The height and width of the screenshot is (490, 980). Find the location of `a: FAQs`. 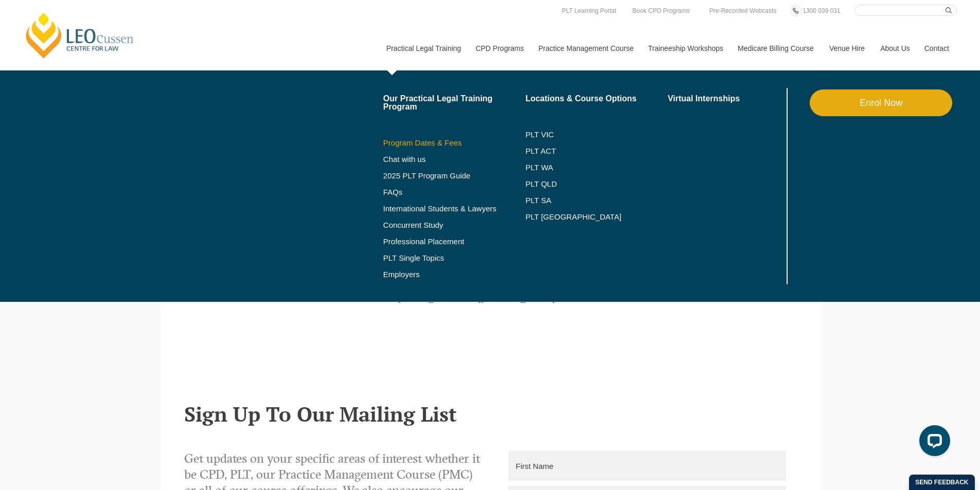

a: FAQs is located at coordinates (454, 193).